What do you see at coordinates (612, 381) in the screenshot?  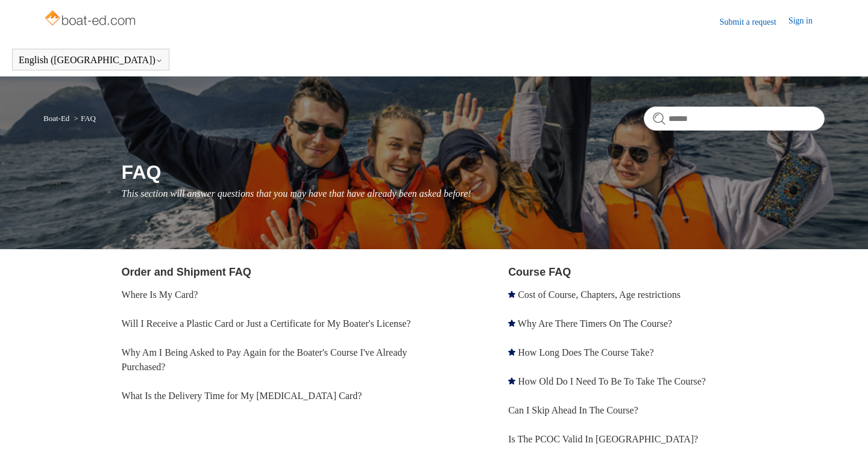 I see `a: How Old Do I Need To Be To Take The Course?` at bounding box center [612, 381].